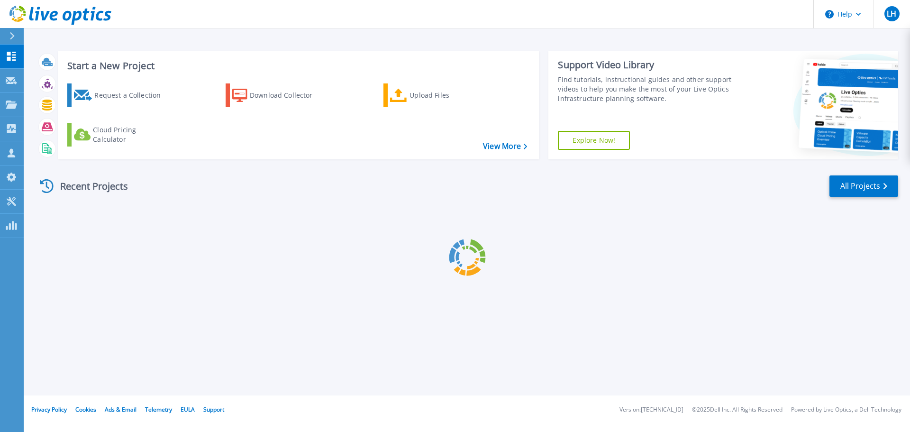  Describe the element at coordinates (158, 409) in the screenshot. I see `a: Telemetry` at that location.